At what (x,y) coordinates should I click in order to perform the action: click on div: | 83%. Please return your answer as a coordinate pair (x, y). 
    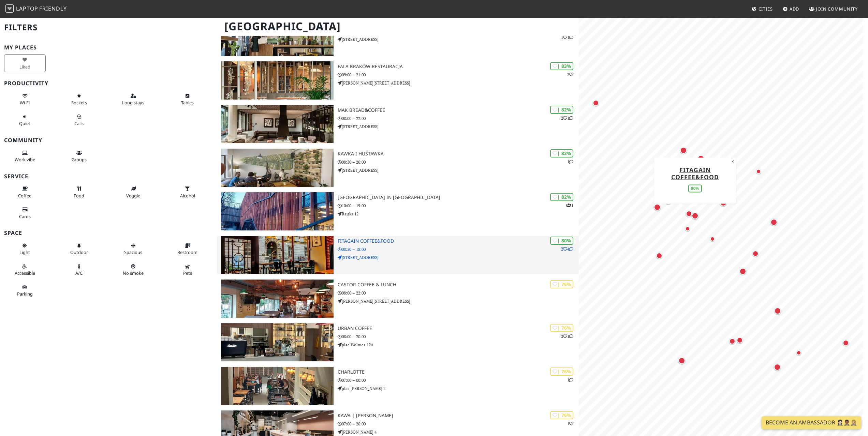
    Looking at the image, I should click on (561, 66).